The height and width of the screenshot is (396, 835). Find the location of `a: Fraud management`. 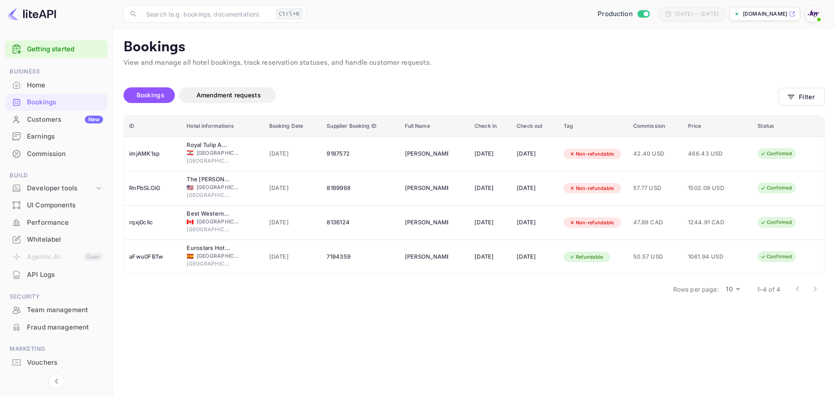

a: Fraud management is located at coordinates (56, 327).